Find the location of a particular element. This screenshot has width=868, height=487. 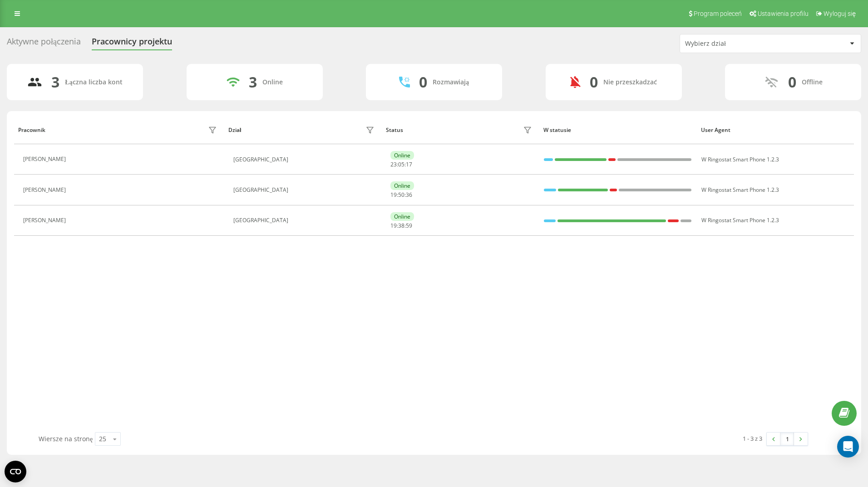

div: Wybierz dział is located at coordinates (739, 44).